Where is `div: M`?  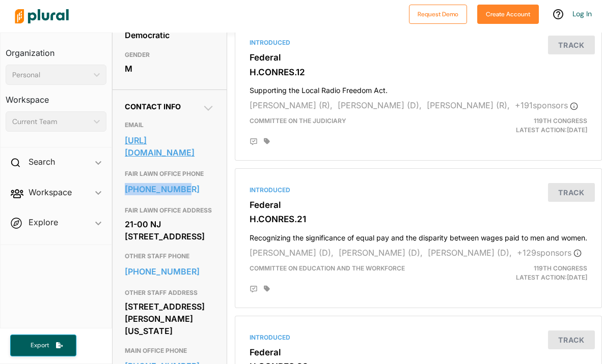 div: M is located at coordinates (169, 68).